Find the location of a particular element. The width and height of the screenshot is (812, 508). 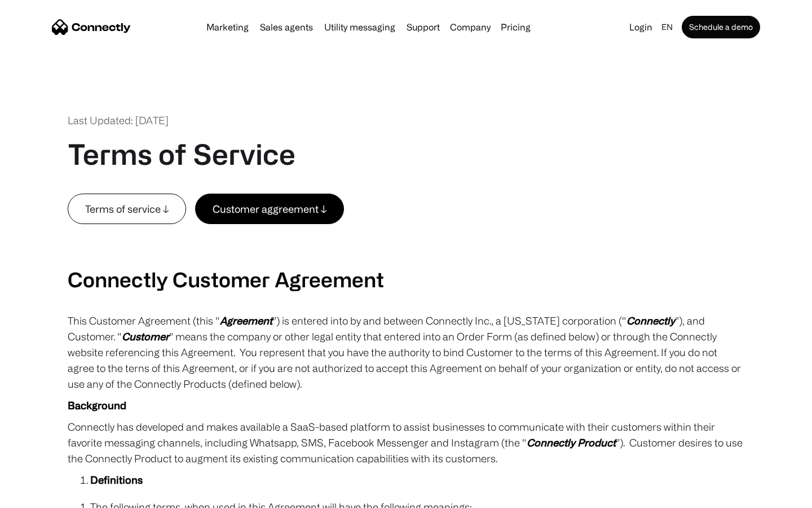

a: Utility messaging is located at coordinates (360, 28).